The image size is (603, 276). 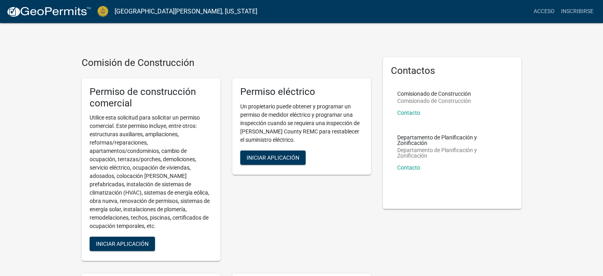 What do you see at coordinates (143, 97) in the screenshot?
I see `font: Permiso de construcción comercial` at bounding box center [143, 97].